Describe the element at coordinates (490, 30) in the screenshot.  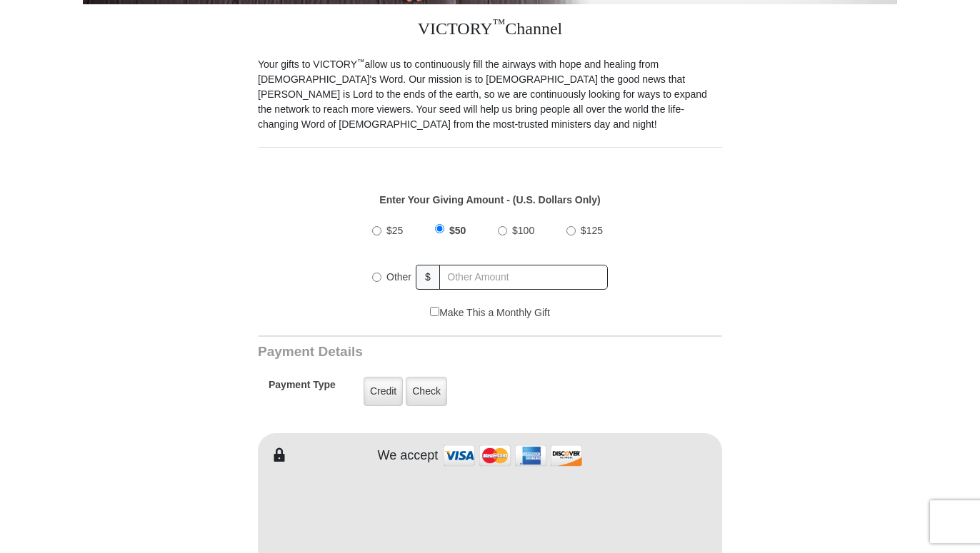
I see `h3: VICTORY Channel` at that location.